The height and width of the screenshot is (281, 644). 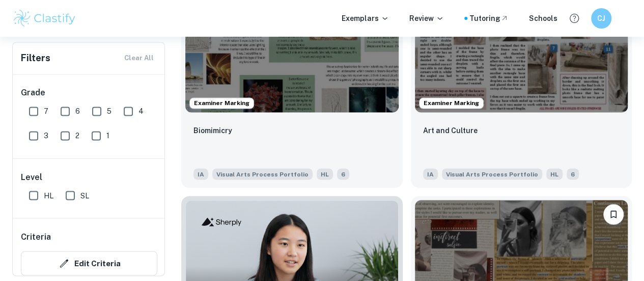 What do you see at coordinates (543, 18) in the screenshot?
I see `a: Schools` at bounding box center [543, 18].